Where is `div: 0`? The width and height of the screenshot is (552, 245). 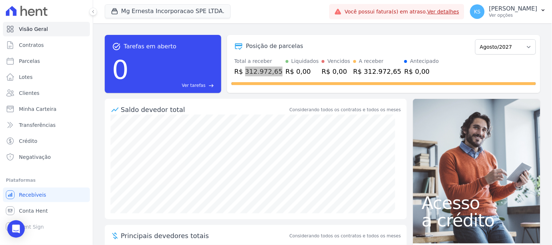
div: 0 is located at coordinates (121, 70).